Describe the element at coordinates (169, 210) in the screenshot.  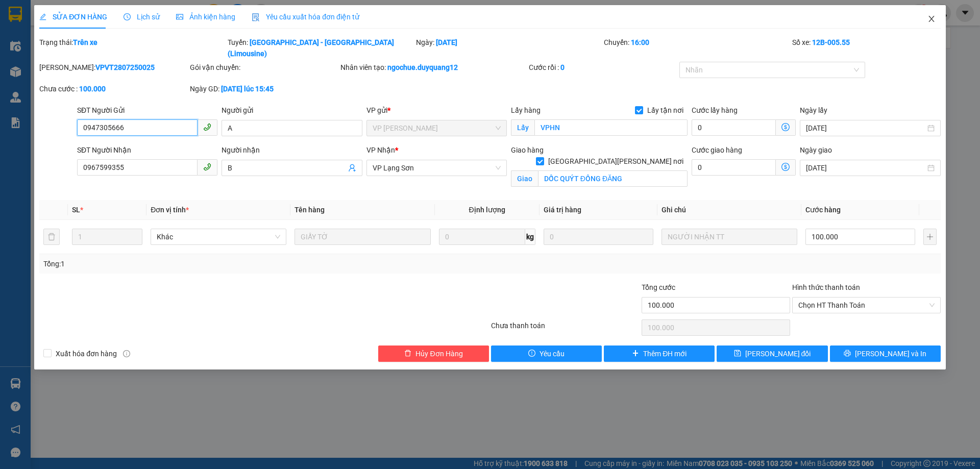
I see `span: Đơn vị tính` at that location.